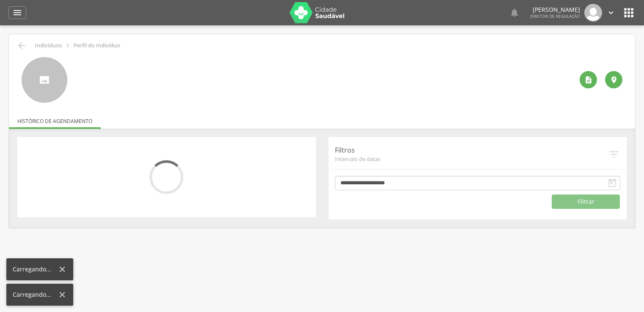 This screenshot has height=312, width=644. I want to click on p: Filtros, so click(471, 150).